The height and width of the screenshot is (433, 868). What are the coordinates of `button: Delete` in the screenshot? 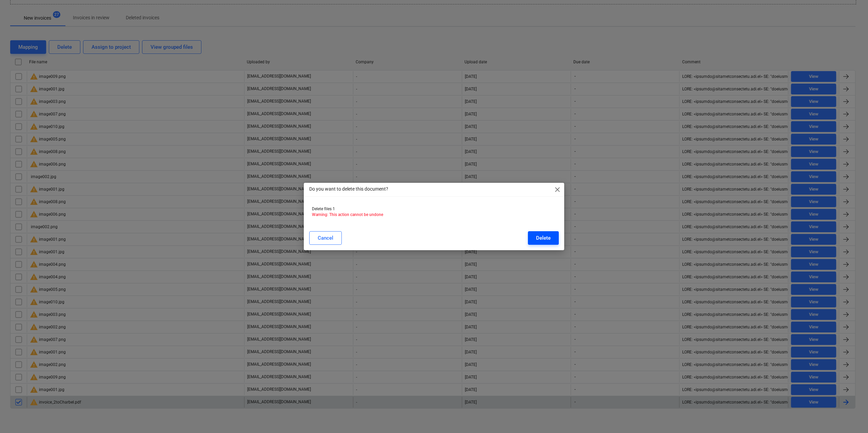 It's located at (543, 238).